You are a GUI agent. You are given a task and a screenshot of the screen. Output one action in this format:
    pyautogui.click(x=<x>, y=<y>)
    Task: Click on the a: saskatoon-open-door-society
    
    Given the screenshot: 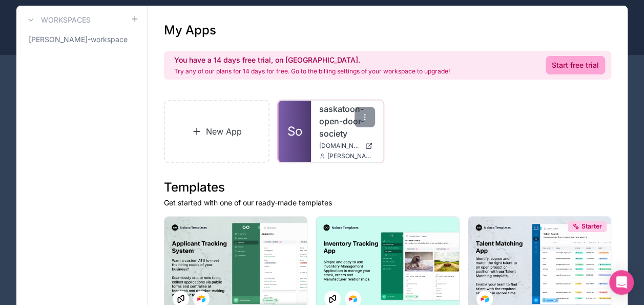 What is the action you would take?
    pyautogui.click(x=347, y=121)
    